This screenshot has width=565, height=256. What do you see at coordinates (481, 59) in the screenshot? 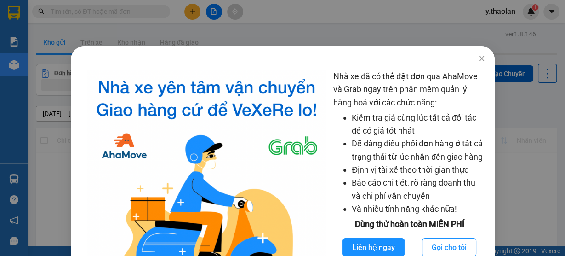
I see `button: Close` at bounding box center [481, 59].